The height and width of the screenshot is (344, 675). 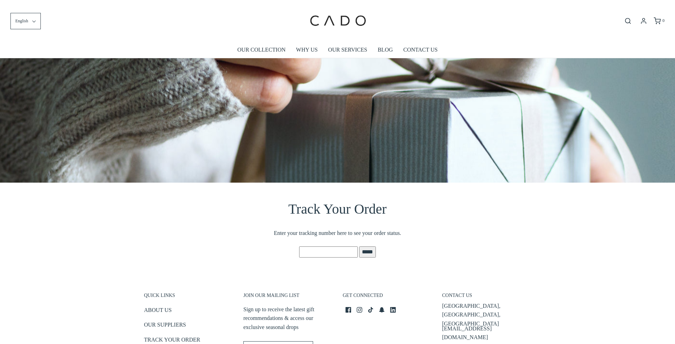 I want to click on a: BLOG, so click(x=386, y=50).